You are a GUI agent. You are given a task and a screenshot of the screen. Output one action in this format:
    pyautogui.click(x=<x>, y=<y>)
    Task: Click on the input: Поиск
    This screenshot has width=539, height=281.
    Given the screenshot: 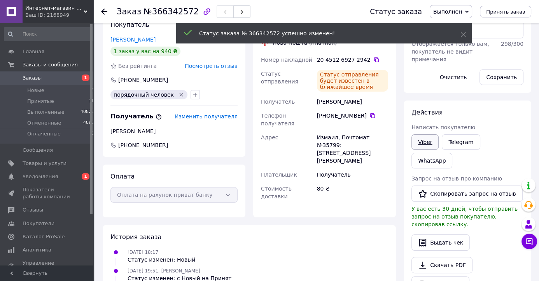 What is the action you would take?
    pyautogui.click(x=49, y=34)
    